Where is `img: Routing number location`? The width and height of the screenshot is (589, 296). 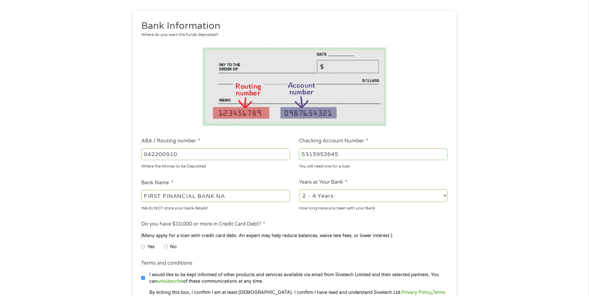 img: Routing number location is located at coordinates (295, 87).